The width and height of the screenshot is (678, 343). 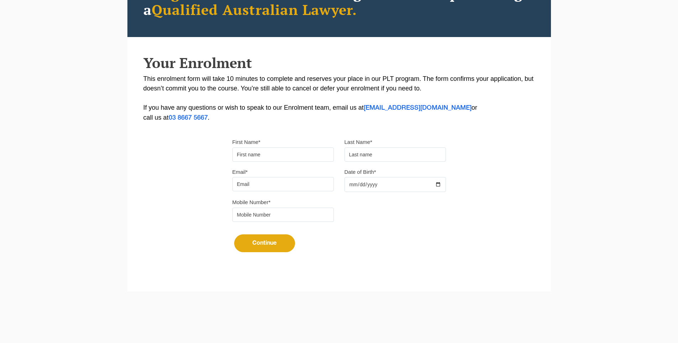 I want to click on label: Email*, so click(x=240, y=172).